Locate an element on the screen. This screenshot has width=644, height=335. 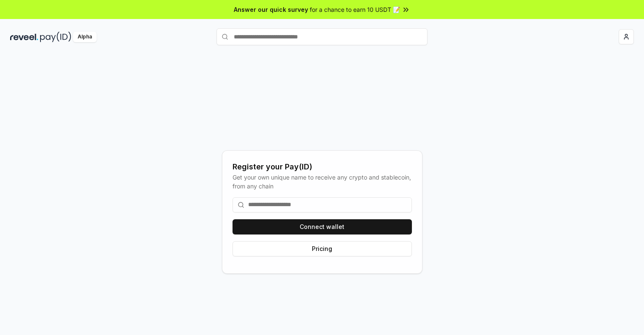
button: Connect wallet is located at coordinates (322, 227).